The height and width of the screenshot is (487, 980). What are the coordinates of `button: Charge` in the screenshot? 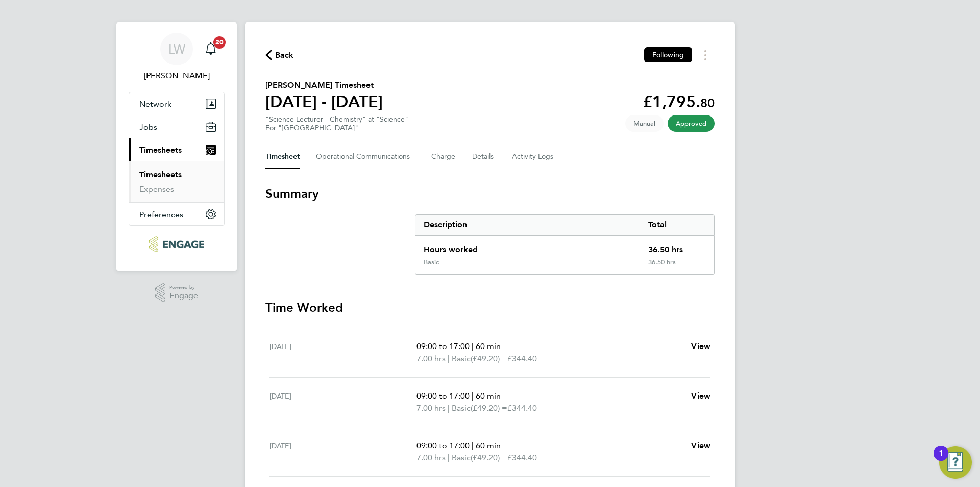 It's located at (444, 157).